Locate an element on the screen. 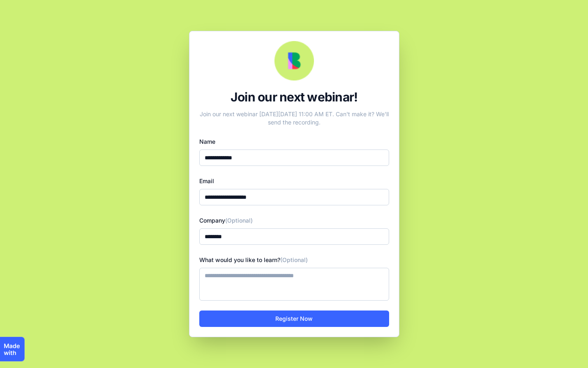 This screenshot has height=368, width=588. button: Register Now is located at coordinates (294, 319).